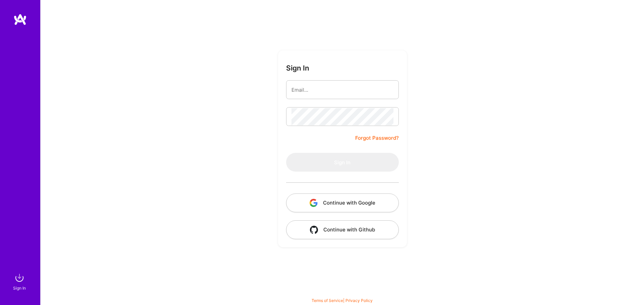 The image size is (644, 305). Describe the element at coordinates (377, 138) in the screenshot. I see `a: Forgot Password?` at that location.